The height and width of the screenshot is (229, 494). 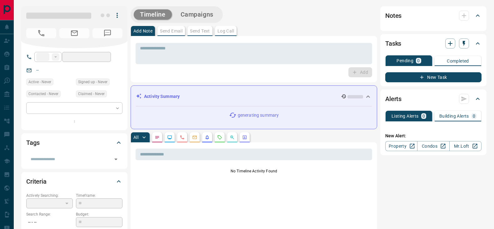 I want to click on svg: Lead Browsing Activity, so click(x=170, y=137).